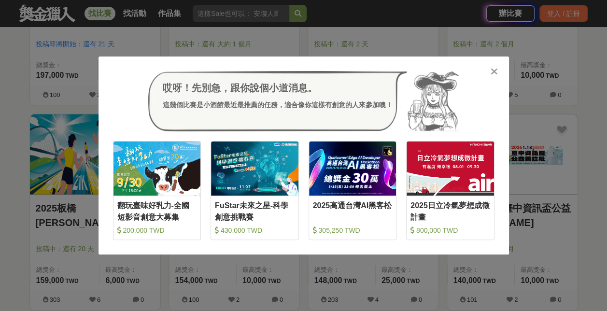 This screenshot has height=311, width=607. Describe the element at coordinates (157, 230) in the screenshot. I see `div: 200,000 TWD` at that location.